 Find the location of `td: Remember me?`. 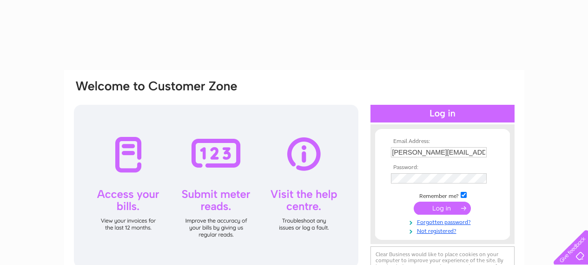

td: Remember me? is located at coordinates (443, 195).